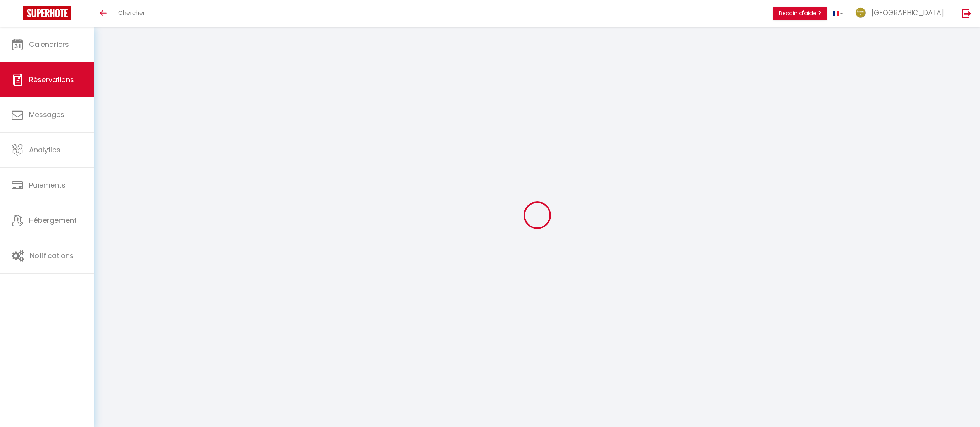 Image resolution: width=980 pixels, height=427 pixels. Describe the element at coordinates (800, 13) in the screenshot. I see `button: Besoin d'aide ?` at that location.